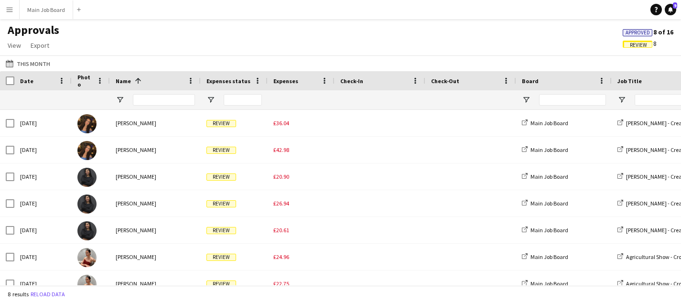 The image size is (681, 302). I want to click on span: Photo, so click(85, 81).